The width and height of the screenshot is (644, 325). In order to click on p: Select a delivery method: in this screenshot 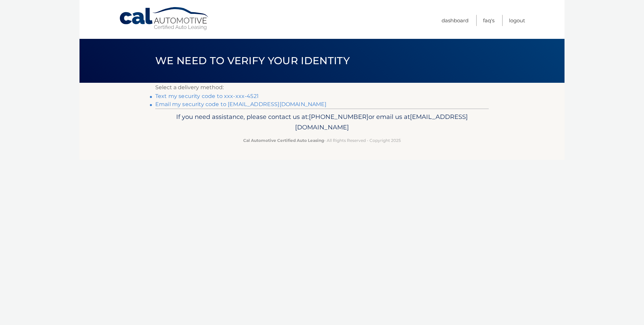, I will do `click(322, 87)`.